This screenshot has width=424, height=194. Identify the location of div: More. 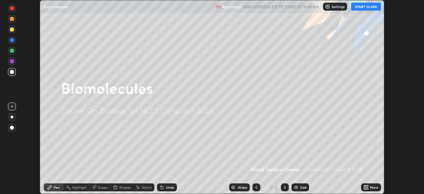
(374, 187).